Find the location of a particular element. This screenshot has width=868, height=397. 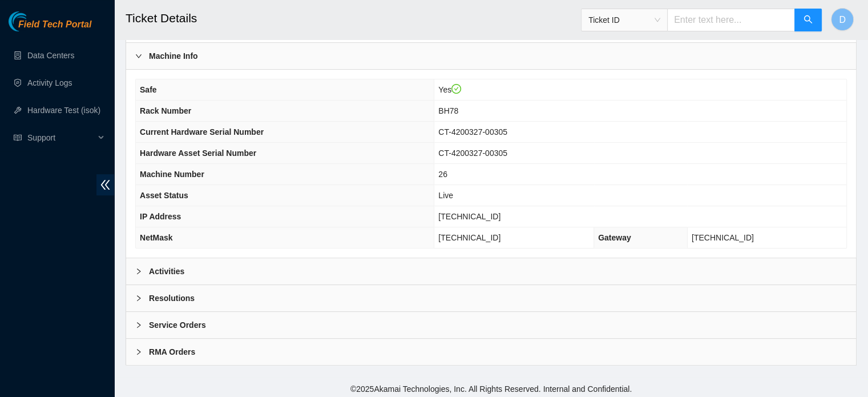

img: Akamai Technologies is located at coordinates (33, 21).